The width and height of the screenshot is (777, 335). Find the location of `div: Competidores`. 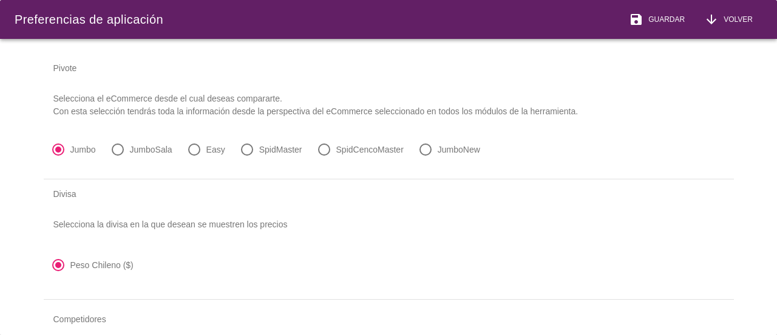

div: Competidores is located at coordinates (389, 319).